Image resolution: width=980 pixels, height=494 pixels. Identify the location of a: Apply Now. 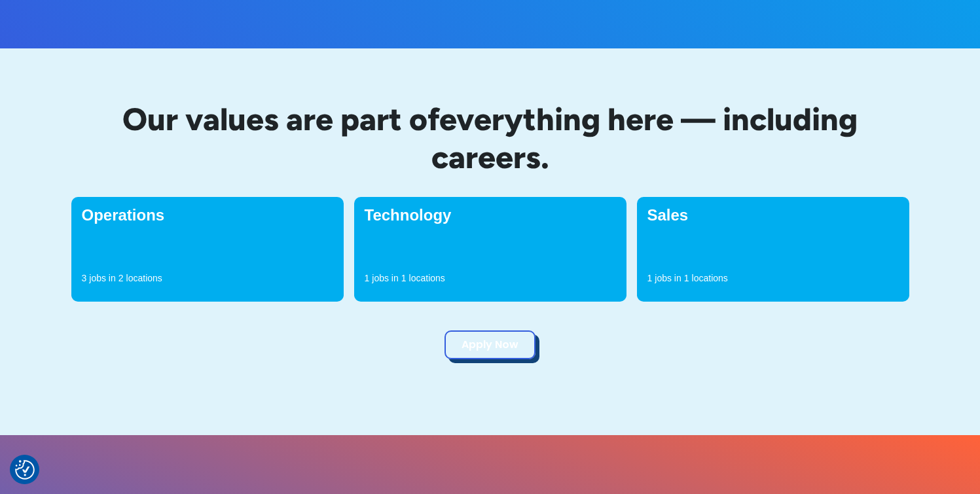
(490, 345).